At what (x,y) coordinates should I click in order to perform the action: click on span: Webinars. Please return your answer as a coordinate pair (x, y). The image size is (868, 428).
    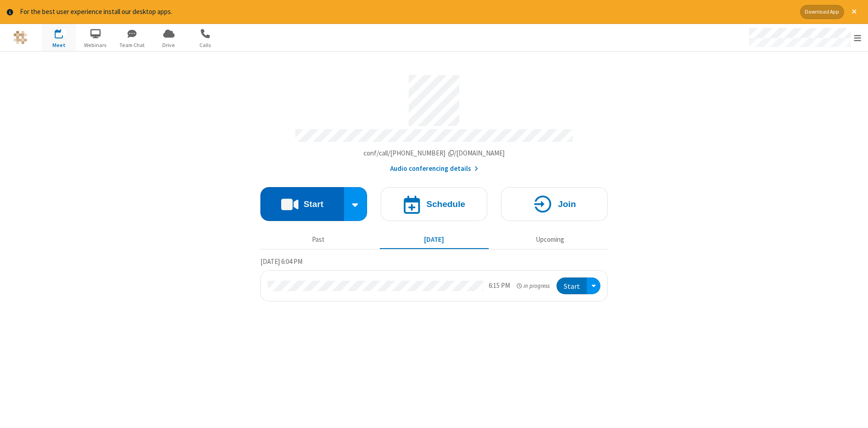
    Looking at the image, I should click on (95, 45).